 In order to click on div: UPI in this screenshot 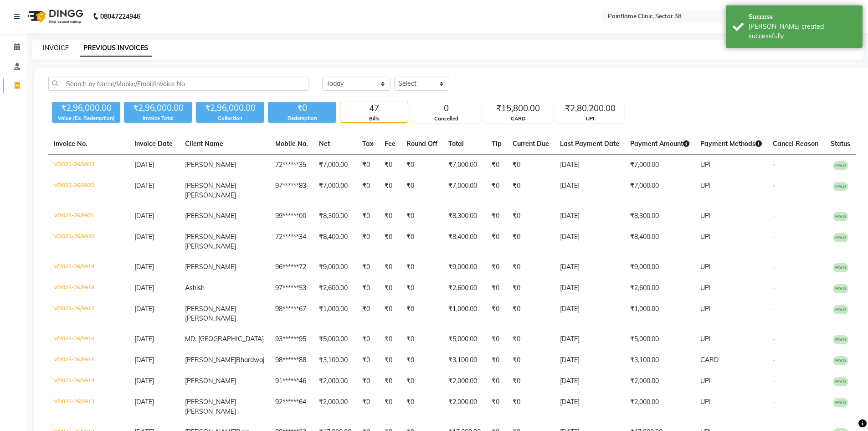, I will do `click(590, 119)`.